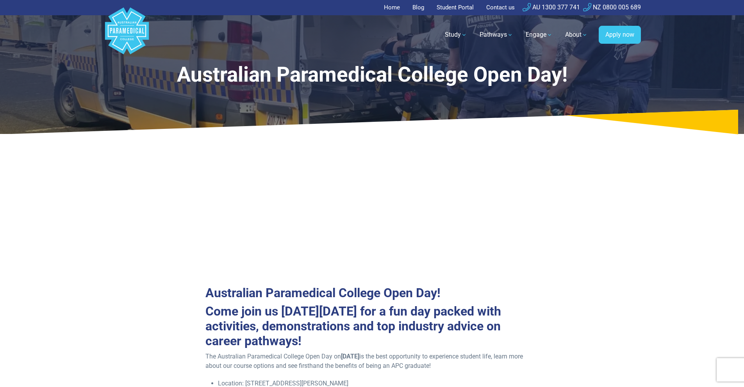  I want to click on p: The Australian Paramedical College Open Day on is the best opportunity to experience student life..., so click(372, 361).